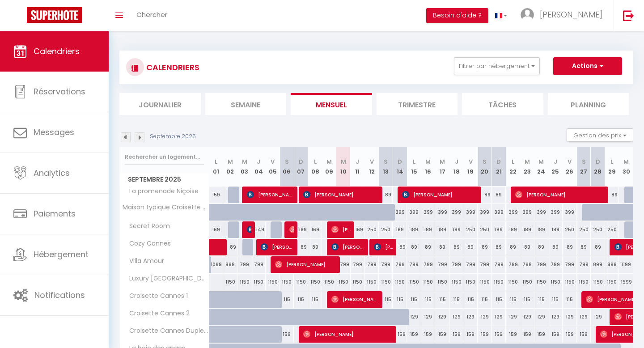 Image resolution: width=644 pixels, height=348 pixels. I want to click on abbr: S, so click(583, 162).